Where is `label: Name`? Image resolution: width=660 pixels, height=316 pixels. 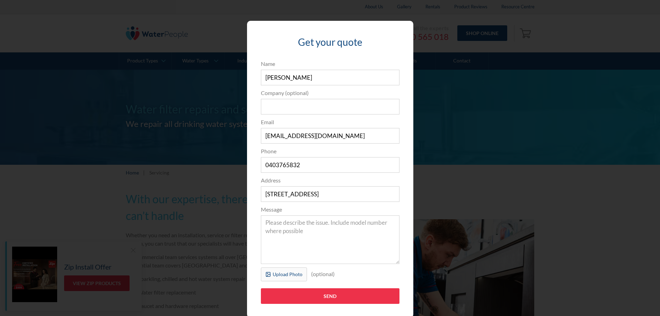 label: Name is located at coordinates (330, 64).